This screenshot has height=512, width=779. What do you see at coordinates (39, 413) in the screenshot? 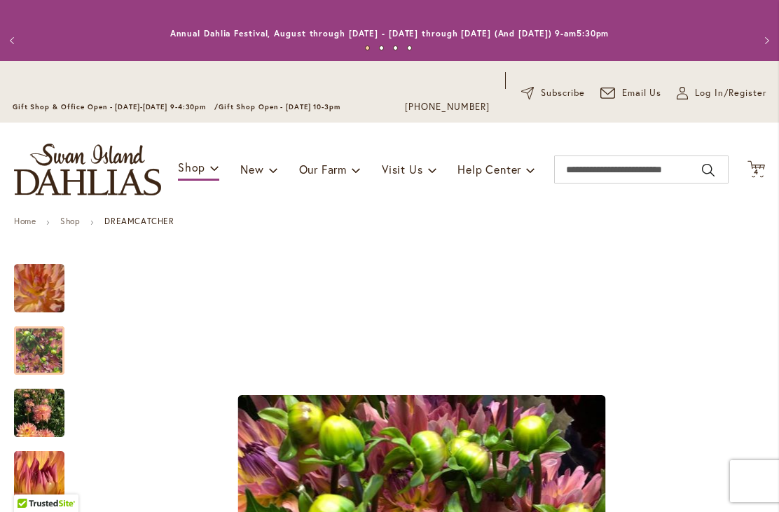
I see `img: Dreamcatcher` at bounding box center [39, 413].